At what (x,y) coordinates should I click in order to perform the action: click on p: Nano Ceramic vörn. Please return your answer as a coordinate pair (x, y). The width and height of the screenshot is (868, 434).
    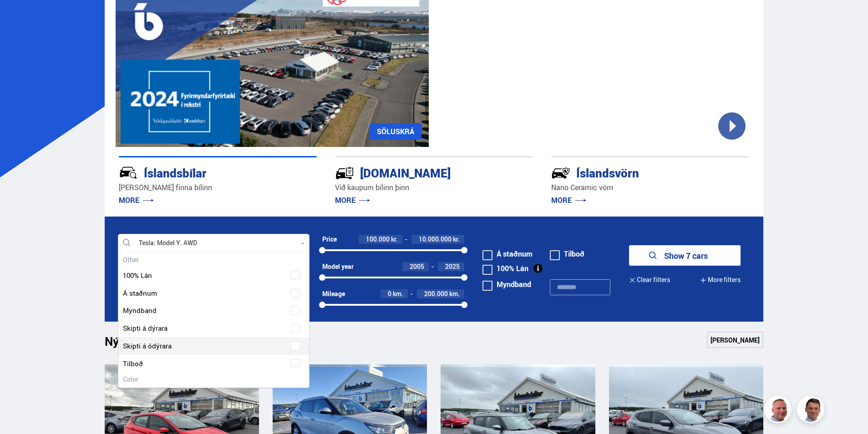
    Looking at the image, I should click on (650, 188).